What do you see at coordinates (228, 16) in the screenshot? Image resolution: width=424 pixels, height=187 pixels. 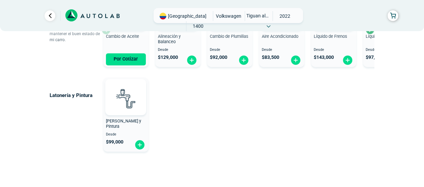 I see `span: VOLKSWAGEN` at bounding box center [228, 16].